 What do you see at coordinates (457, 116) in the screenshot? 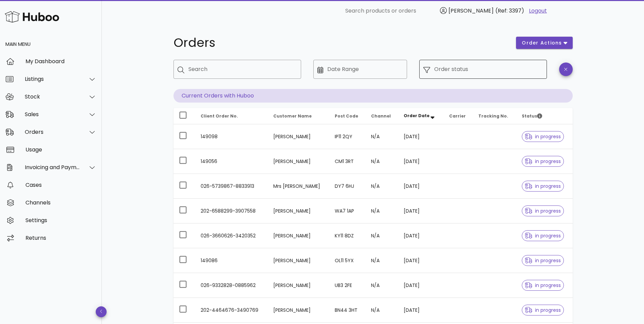
I see `span: Carrier` at bounding box center [457, 116].